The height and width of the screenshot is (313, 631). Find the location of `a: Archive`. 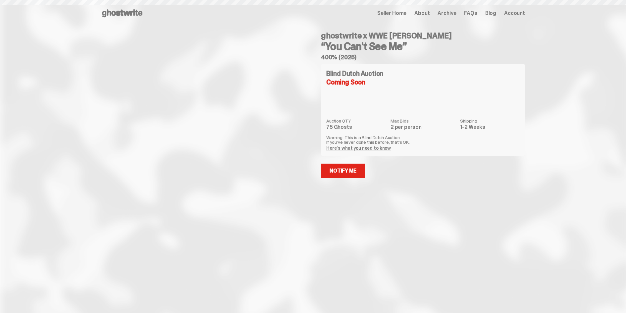

a: Archive is located at coordinates (447, 13).